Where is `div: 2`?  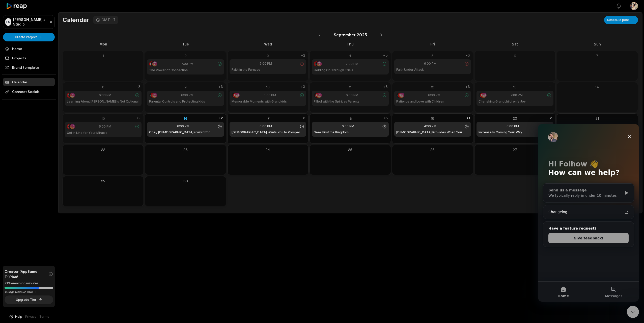
div: 2 is located at coordinates (185, 55).